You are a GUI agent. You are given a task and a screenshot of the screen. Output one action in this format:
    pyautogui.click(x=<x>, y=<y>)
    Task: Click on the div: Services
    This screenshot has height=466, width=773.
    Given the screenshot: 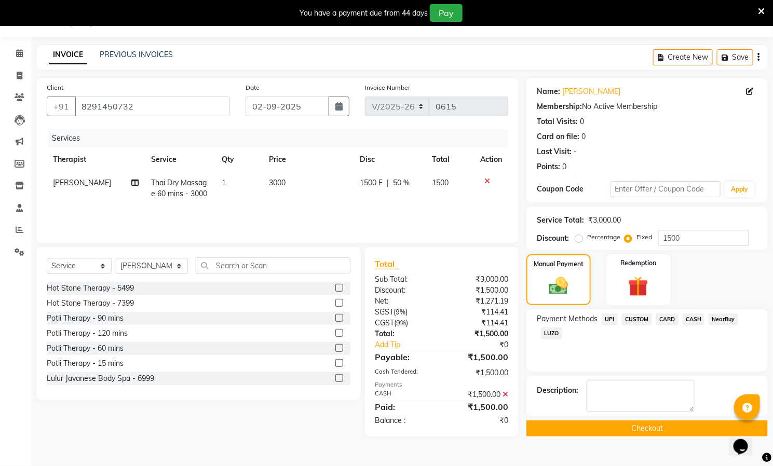 What is the action you would take?
    pyautogui.click(x=282, y=138)
    